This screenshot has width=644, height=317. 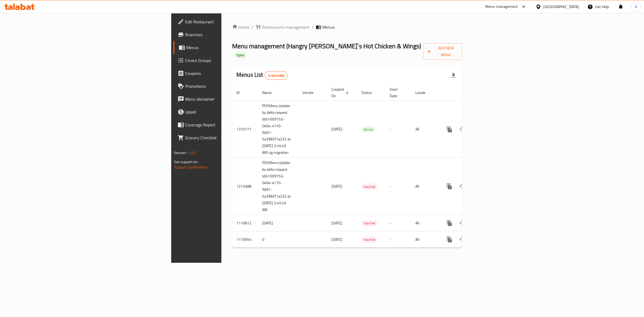 What do you see at coordinates (226, 138) in the screenshot?
I see `a: Grocery Checklist` at bounding box center [226, 138].